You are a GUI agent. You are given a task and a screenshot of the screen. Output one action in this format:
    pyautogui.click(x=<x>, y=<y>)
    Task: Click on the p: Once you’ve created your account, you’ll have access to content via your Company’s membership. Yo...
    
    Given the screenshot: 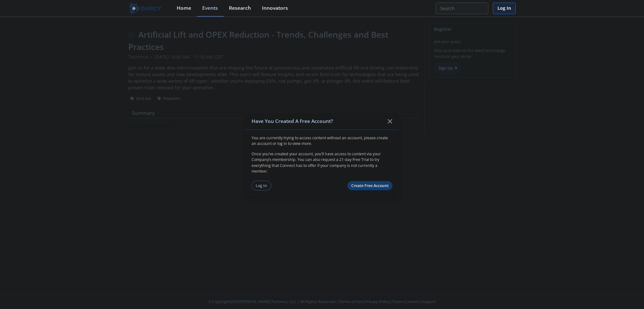 What is the action you would take?
    pyautogui.click(x=322, y=163)
    